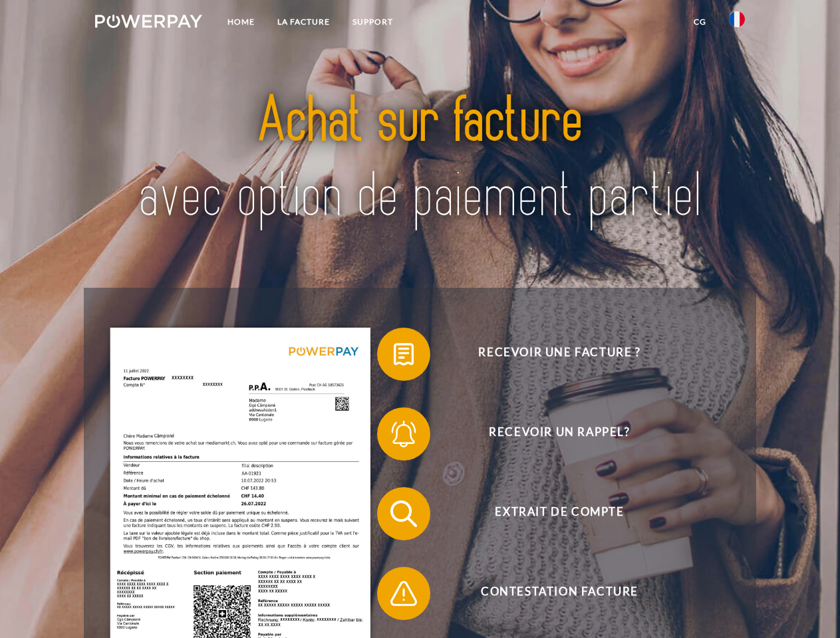 The height and width of the screenshot is (638, 840). I want to click on button: Recevoir une facture ?, so click(550, 355).